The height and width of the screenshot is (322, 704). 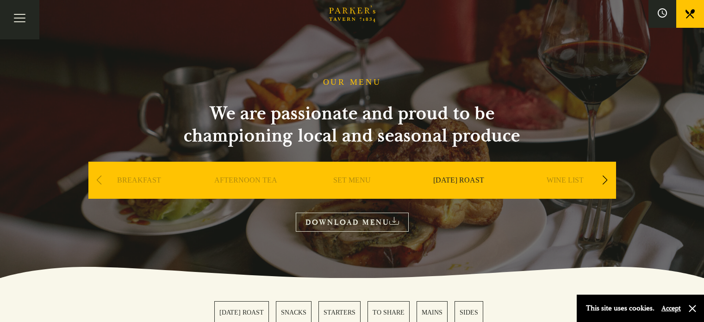 I want to click on div: Next slide, so click(x=605, y=180).